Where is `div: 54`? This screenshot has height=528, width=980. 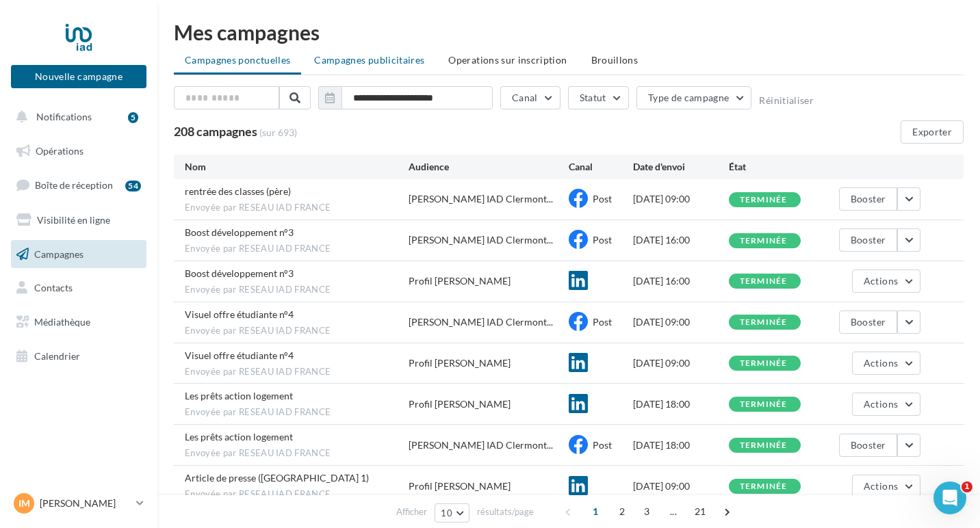
div: 54 is located at coordinates (132, 186).